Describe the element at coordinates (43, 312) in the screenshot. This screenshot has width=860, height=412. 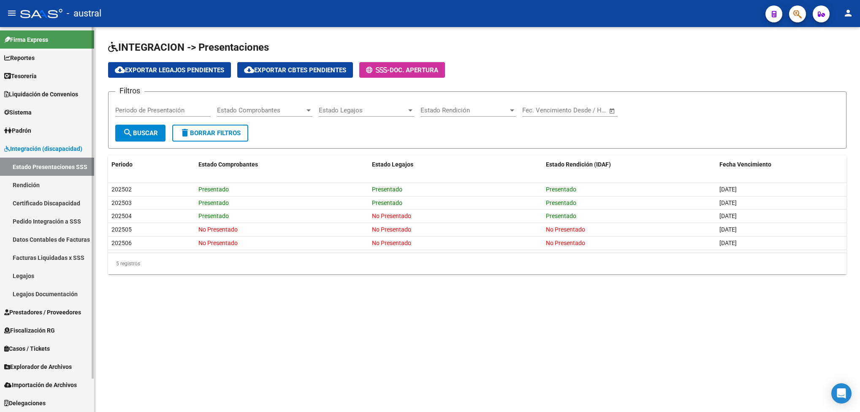
I see `span: Prestadores / Proveedores` at that location.